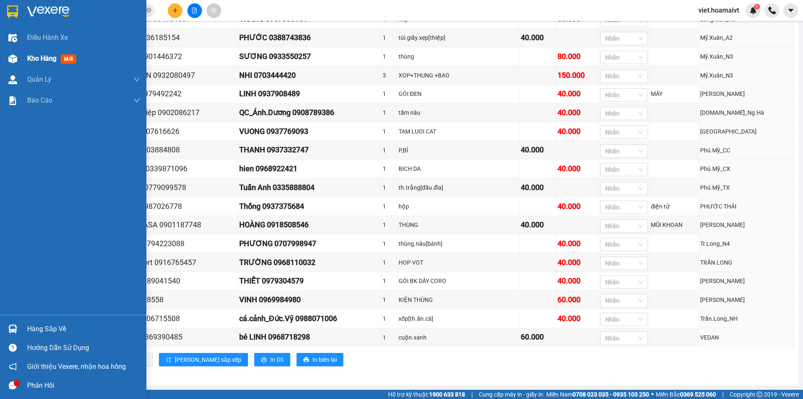  Describe the element at coordinates (746, 38) in the screenshot. I see `div: Mỹ.Xuân_A2` at that location.